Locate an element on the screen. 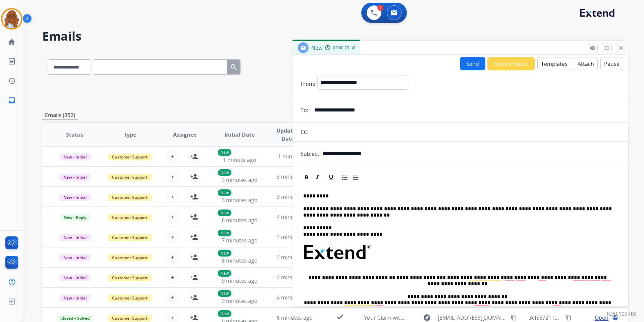  mat-icon: explore is located at coordinates (427, 318).